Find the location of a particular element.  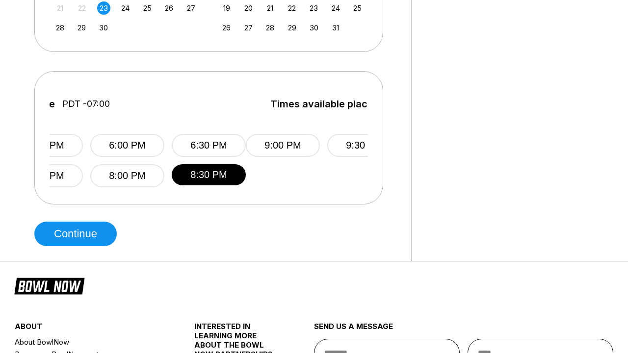

div: Choose Friday, September 26th, 2025 is located at coordinates (169, 8).